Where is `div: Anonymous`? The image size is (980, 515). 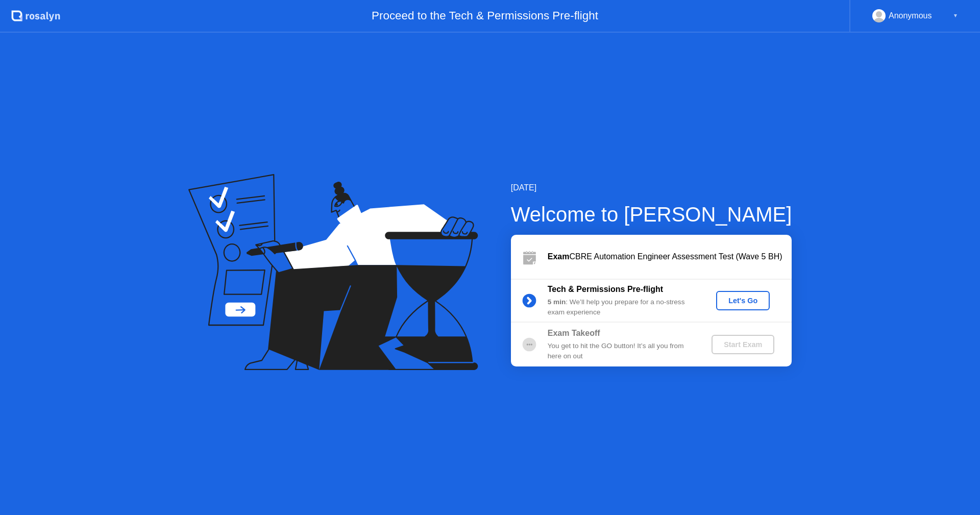
div: Anonymous is located at coordinates (911, 16).